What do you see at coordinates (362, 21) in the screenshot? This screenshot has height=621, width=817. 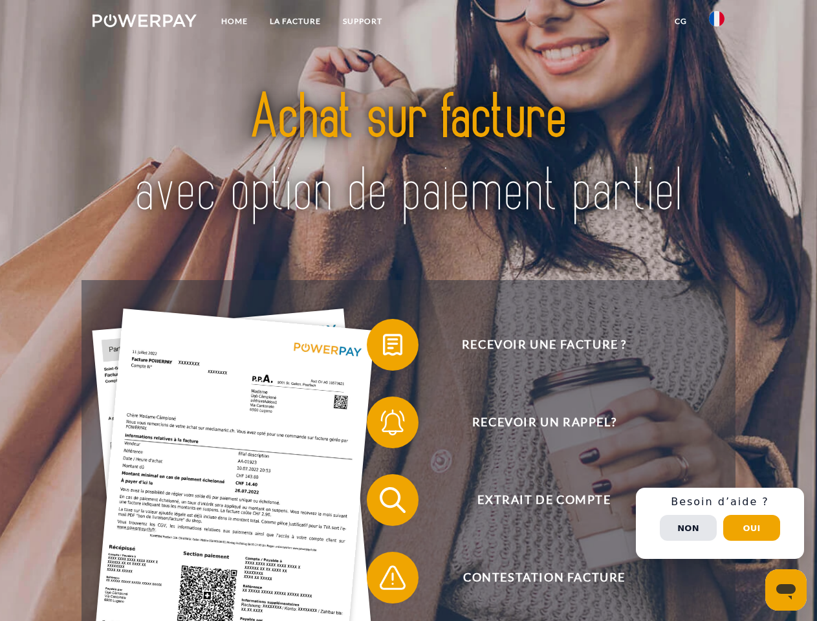 I see `a: Support` at bounding box center [362, 21].